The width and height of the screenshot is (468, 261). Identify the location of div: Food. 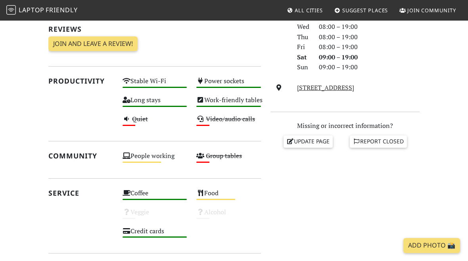
(228, 197).